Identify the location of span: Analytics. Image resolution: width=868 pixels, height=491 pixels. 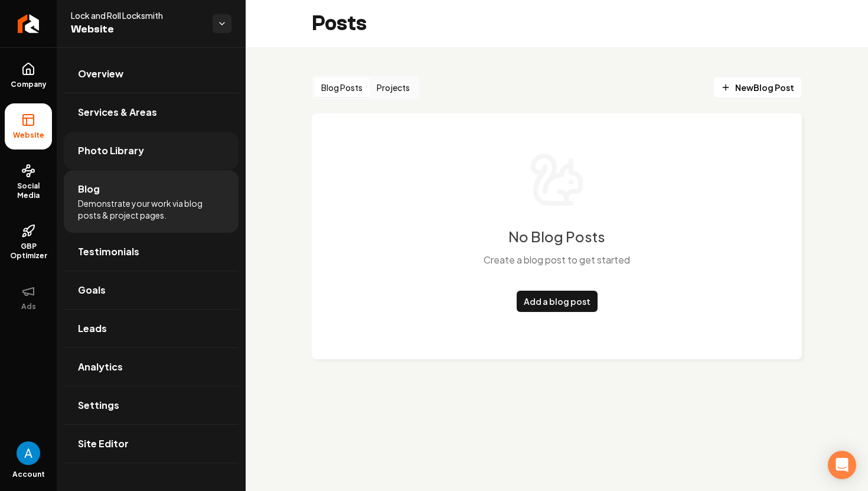
(100, 367).